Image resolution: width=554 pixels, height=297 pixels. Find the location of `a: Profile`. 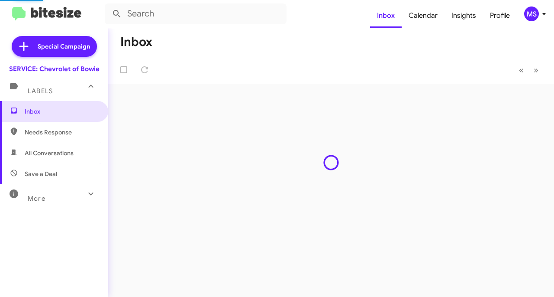

a: Profile is located at coordinates (500, 16).